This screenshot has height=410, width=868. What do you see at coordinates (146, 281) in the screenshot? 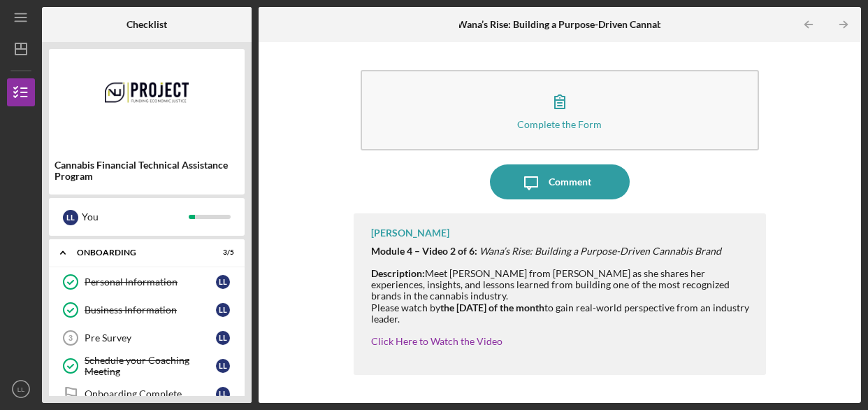
I see `a: Personal InformationLL` at bounding box center [146, 281].